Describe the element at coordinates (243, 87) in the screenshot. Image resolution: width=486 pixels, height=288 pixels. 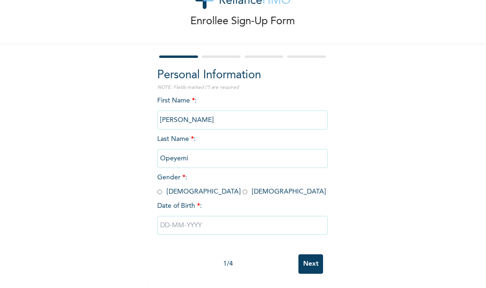
I see `p: NOTE: Fields marked (*) are required` at that location.